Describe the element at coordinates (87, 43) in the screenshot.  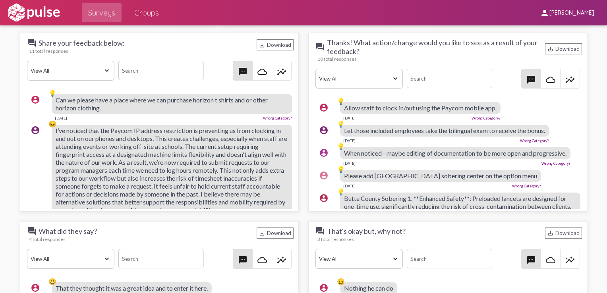
I see `span: Share your feedback below:` at that location.